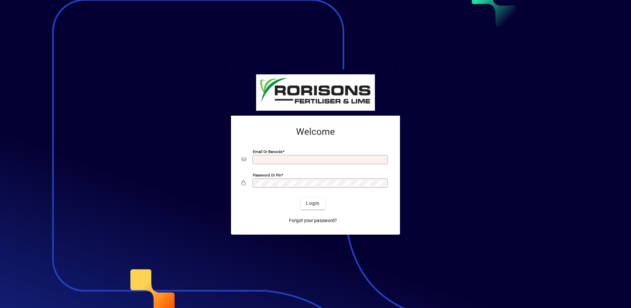 Image resolution: width=631 pixels, height=308 pixels. Describe the element at coordinates (313, 203) in the screenshot. I see `button: Login` at that location.